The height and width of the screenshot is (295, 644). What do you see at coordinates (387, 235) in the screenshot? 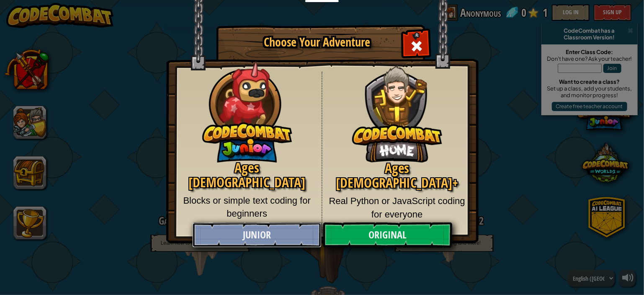
I see `a: Original` at bounding box center [387, 235].